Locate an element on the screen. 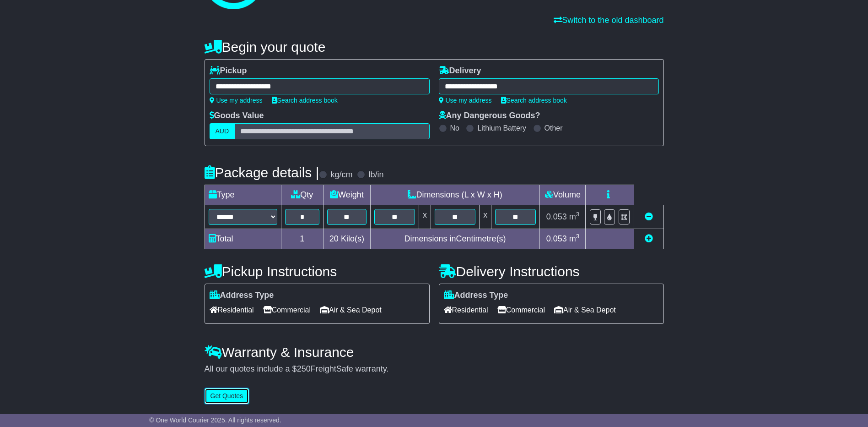  td: Dimensions in Centimetre(s) is located at coordinates (455, 239).